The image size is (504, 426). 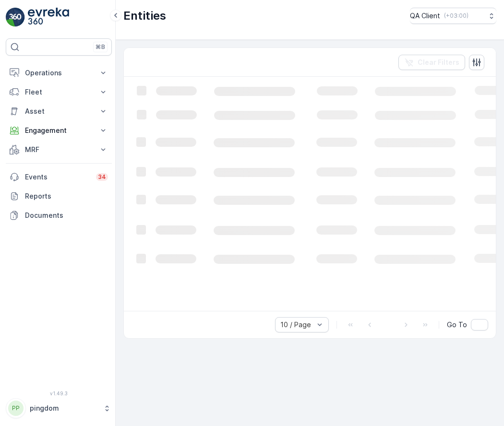 I want to click on button: MRF, so click(x=59, y=150).